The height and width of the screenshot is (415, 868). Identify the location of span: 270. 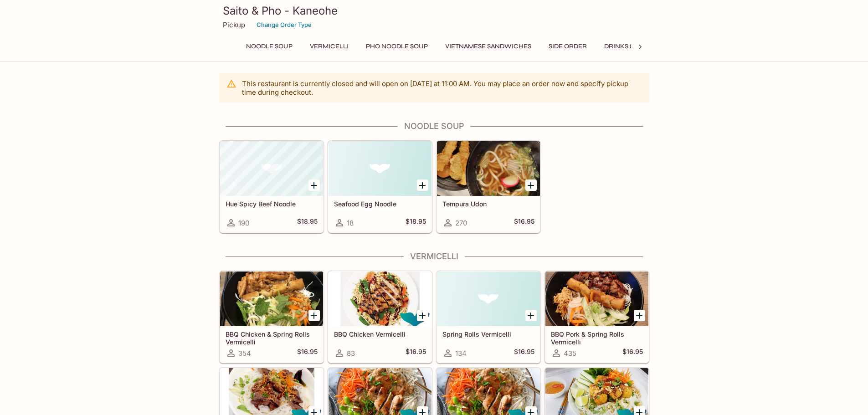
(461, 223).